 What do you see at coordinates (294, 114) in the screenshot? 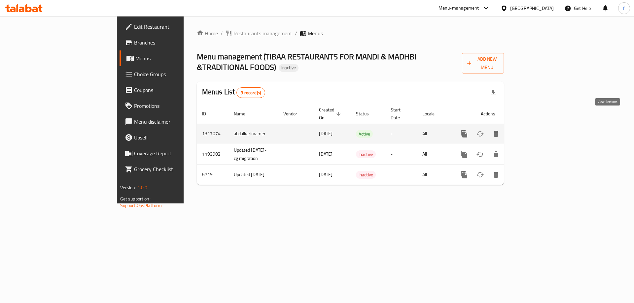
I see `span: Vendor` at bounding box center [294, 114].